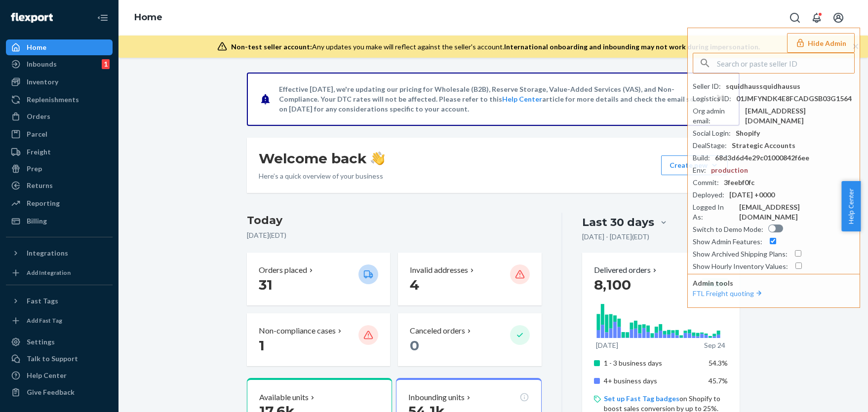 This screenshot has width=868, height=412. I want to click on button: Delivered orders, so click(626, 270).